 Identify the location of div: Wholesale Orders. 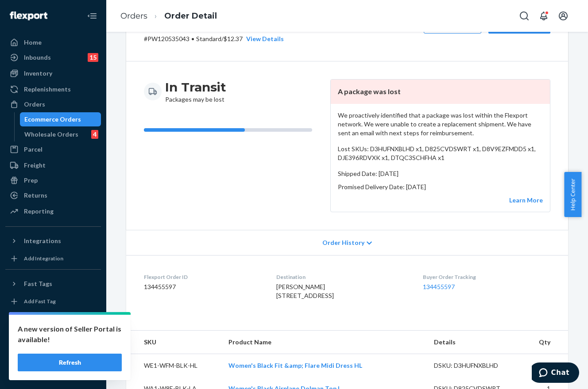
(52, 134).